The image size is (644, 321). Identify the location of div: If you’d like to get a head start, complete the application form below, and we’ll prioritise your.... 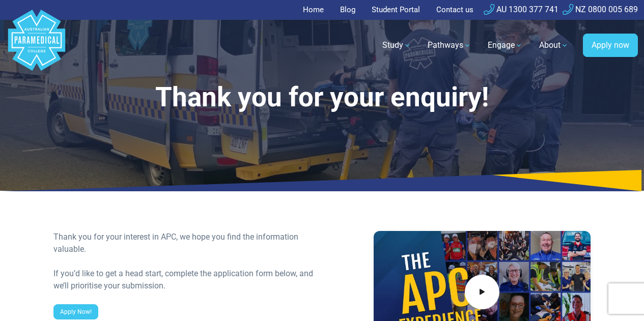
(184, 280).